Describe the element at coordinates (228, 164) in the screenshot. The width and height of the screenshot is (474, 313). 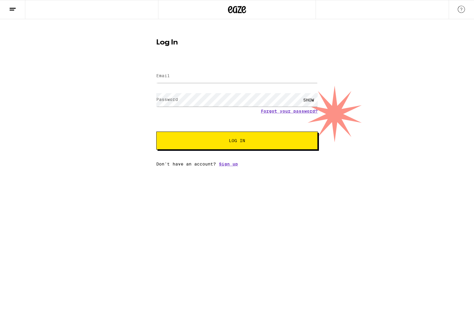
I see `a: Sign up` at that location.